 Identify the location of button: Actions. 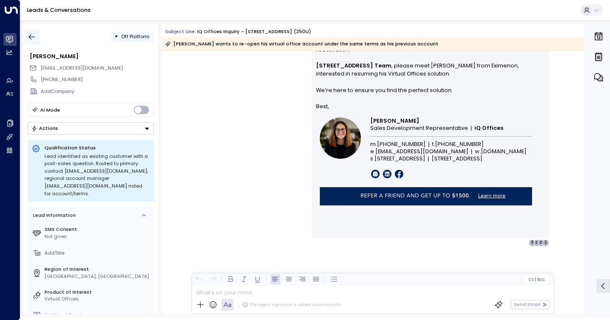
(91, 128).